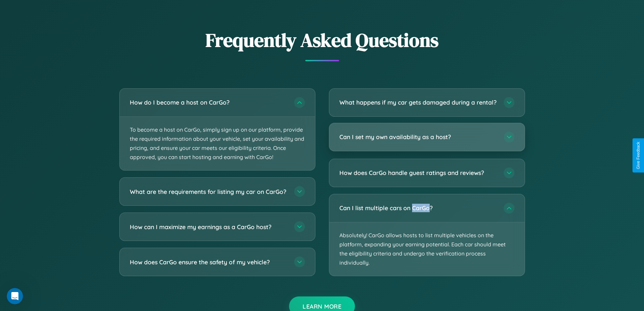  I want to click on p: Absolutely! CarGo allows hosts to list multiple vehicles on the platform, expanding your earning ..., so click(427, 249).